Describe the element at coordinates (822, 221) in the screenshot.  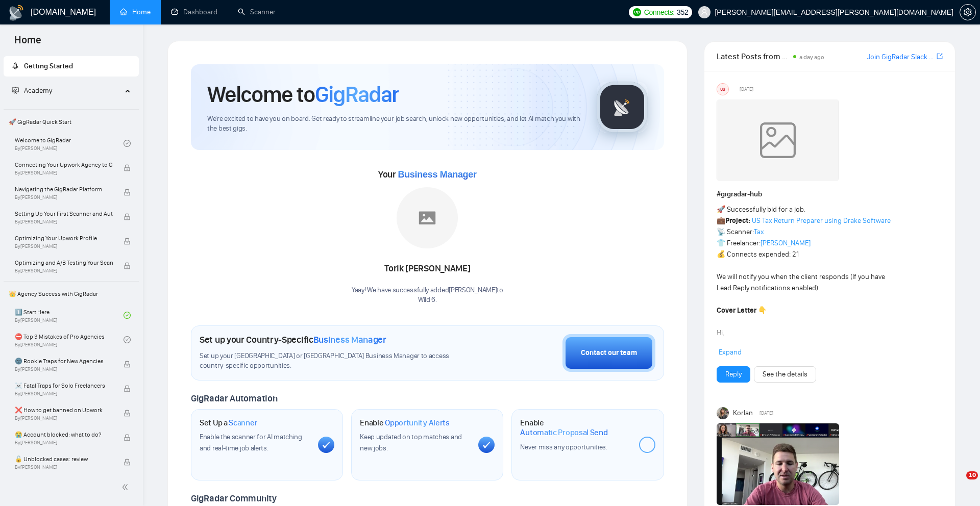
I see `a: US Tax Return Preparer using Drake Software` at that location.